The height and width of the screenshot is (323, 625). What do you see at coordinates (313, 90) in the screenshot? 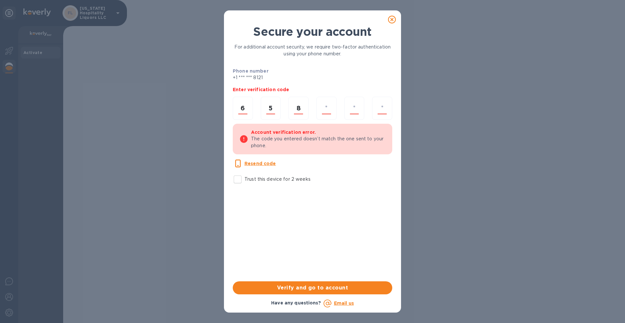
I see `p: Enter verification code` at bounding box center [313, 90].